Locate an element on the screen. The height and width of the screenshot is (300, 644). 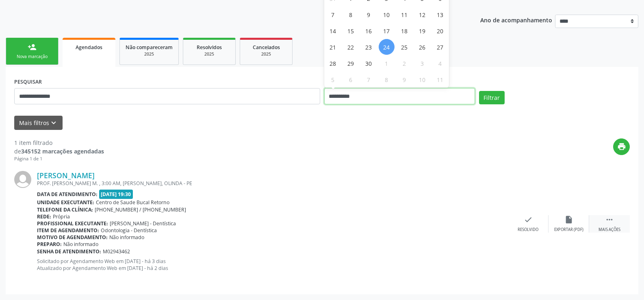
span: Outubro 2, 2025 is located at coordinates (404, 63).